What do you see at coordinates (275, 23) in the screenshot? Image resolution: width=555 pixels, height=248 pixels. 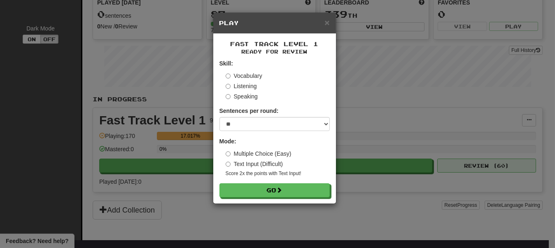 I see `h5: Play` at bounding box center [275, 23].